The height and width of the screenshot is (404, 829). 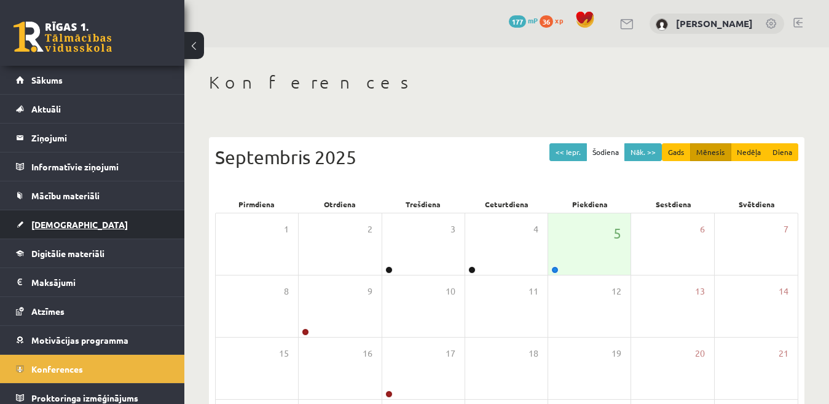 I want to click on span: 2, so click(x=370, y=229).